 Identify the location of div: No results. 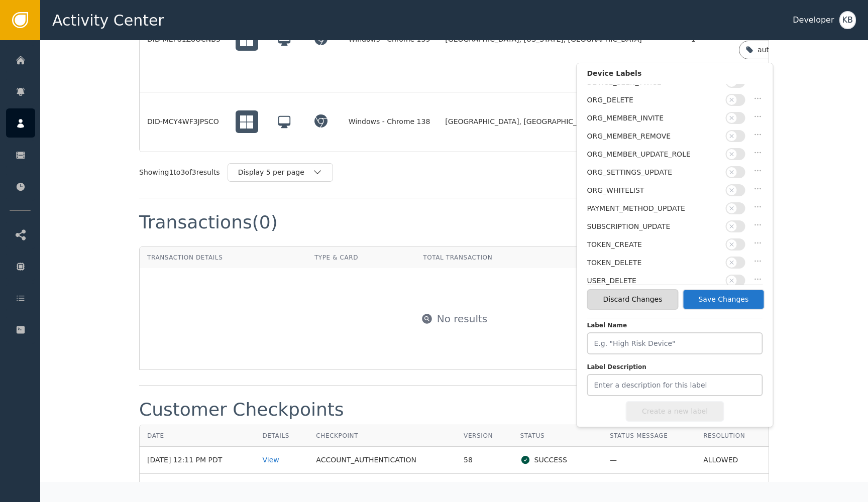
(462, 319).